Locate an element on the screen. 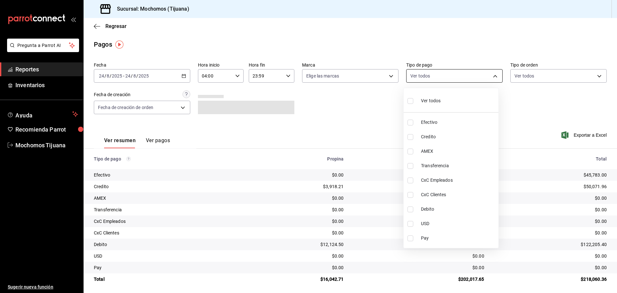 The width and height of the screenshot is (617, 293). span: AMEX is located at coordinates (458, 151).